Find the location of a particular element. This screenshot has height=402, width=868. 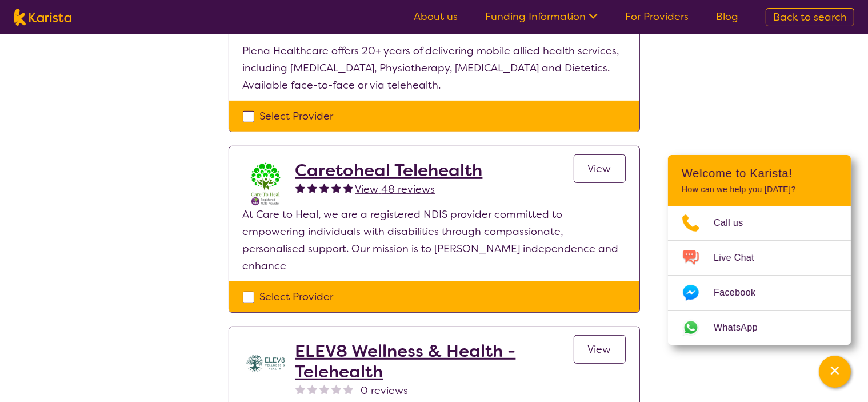

span: Facebook is located at coordinates (741, 292).